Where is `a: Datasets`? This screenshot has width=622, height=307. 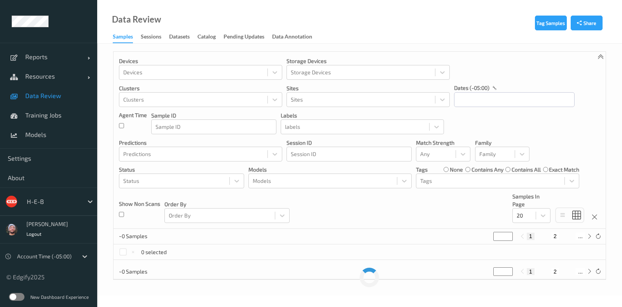
a: Datasets is located at coordinates (183, 37).